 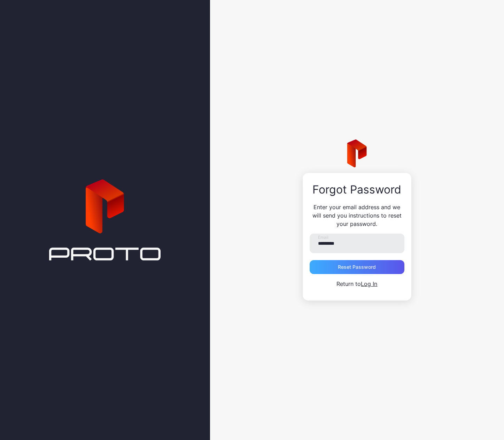 I want to click on div: Forgot Password, so click(x=357, y=190).